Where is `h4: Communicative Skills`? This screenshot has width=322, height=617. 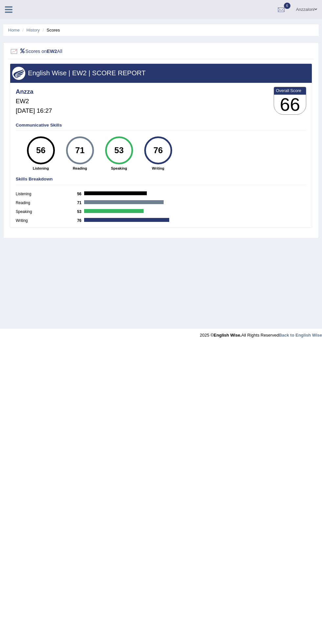 h4: Communicative Skills is located at coordinates (161, 125).